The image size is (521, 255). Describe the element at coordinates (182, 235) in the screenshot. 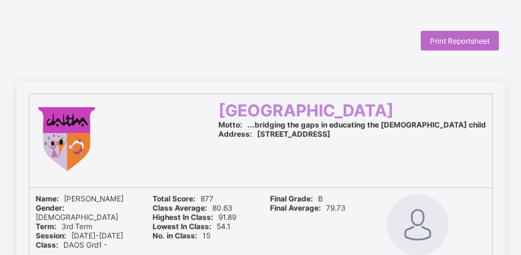

I see `span: 15` at that location.